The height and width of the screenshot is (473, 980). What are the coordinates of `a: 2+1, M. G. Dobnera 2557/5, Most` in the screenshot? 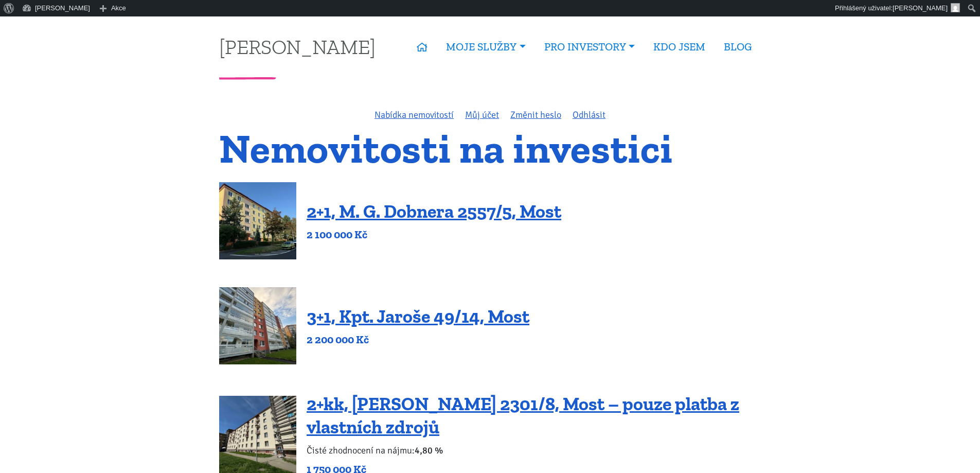 It's located at (434, 211).